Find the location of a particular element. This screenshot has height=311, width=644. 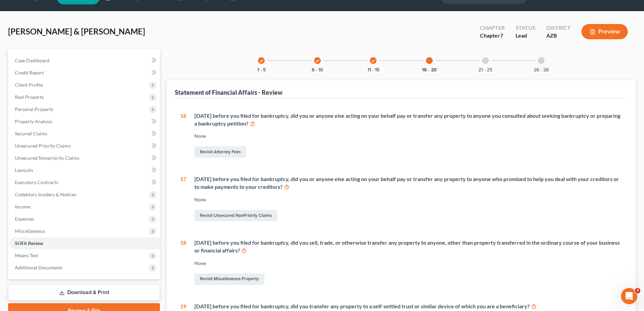

span: Case Dashboard is located at coordinates (32, 60).